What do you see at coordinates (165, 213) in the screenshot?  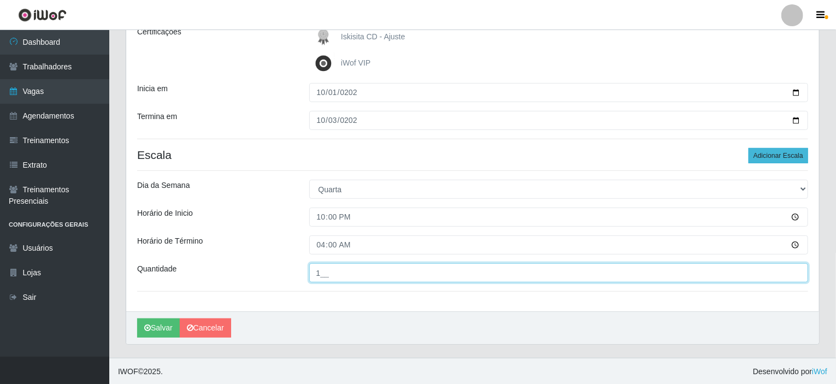 I see `label: Horário de Inicio` at bounding box center [165, 213].